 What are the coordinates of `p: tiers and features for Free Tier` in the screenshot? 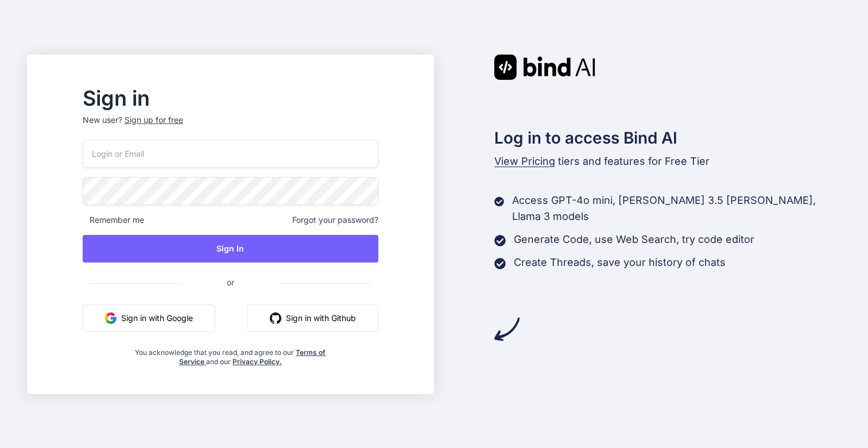 It's located at (667, 161).